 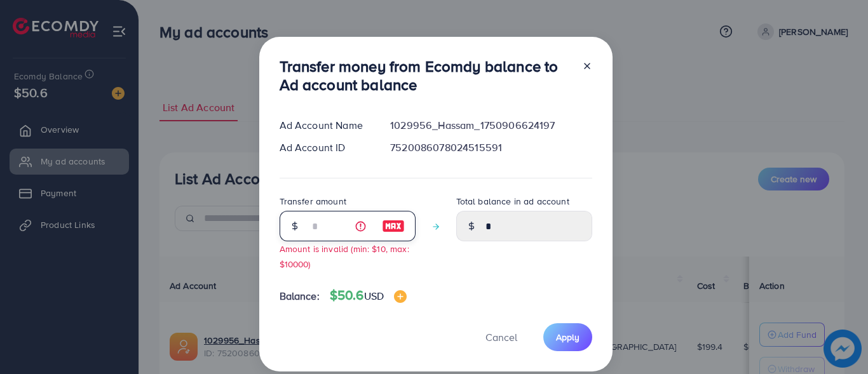 What do you see at coordinates (568, 337) in the screenshot?
I see `span: Apply` at bounding box center [568, 337].